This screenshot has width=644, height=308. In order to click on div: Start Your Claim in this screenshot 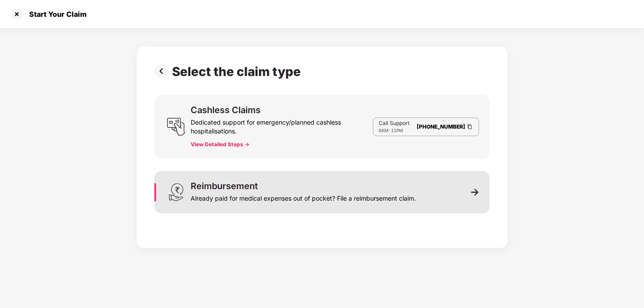, I will do `click(55, 14)`.